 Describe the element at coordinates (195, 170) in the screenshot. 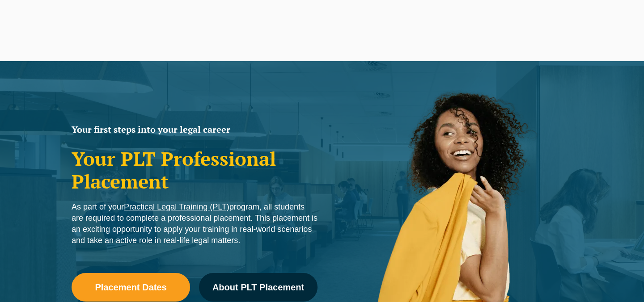

I see `h1: Your PLT Professional Placement` at that location.